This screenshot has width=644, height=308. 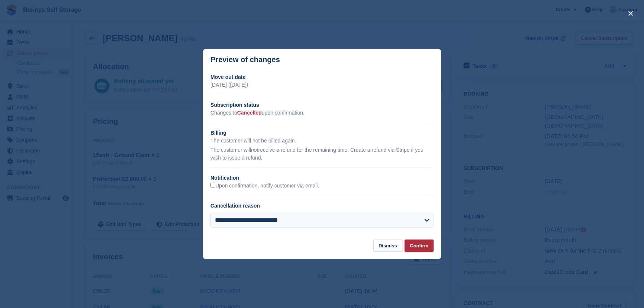 I want to click on label: Cancellation reason, so click(x=236, y=206).